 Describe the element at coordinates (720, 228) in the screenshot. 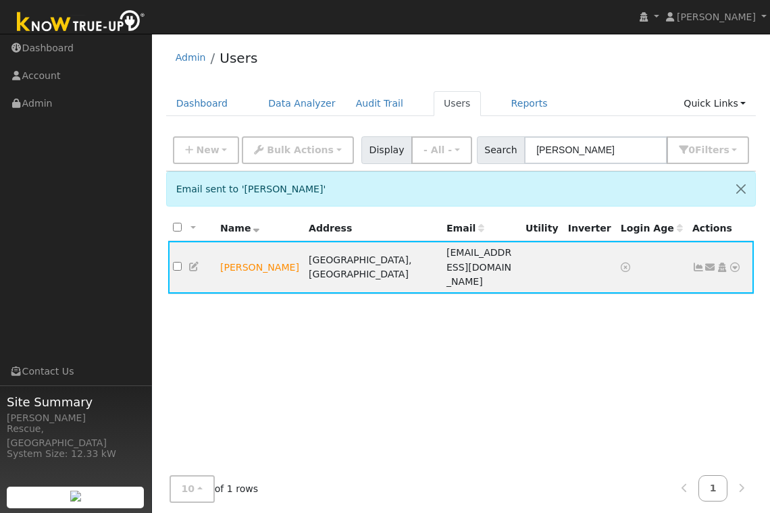

I see `div: Actions` at that location.